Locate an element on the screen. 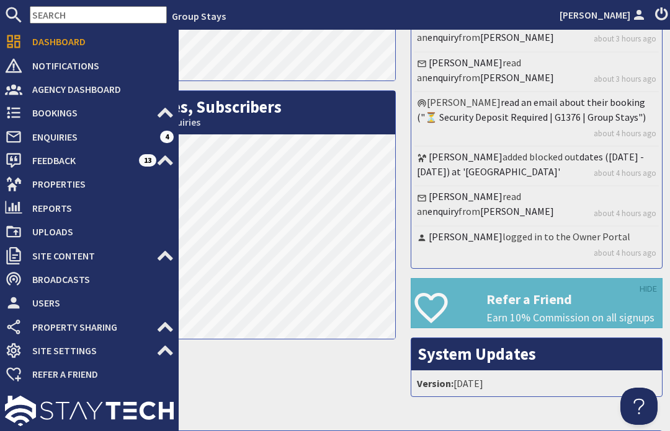 The image size is (670, 431). span: Properties is located at coordinates (98, 184).